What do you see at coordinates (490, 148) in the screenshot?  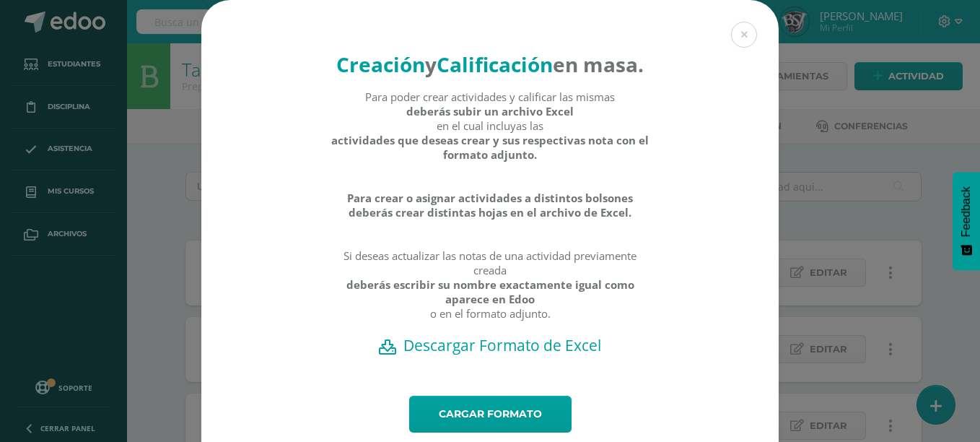 I see `strong: actividades que deseas crear y sus respectivas nota con el formato adjunto.` at bounding box center [490, 148].